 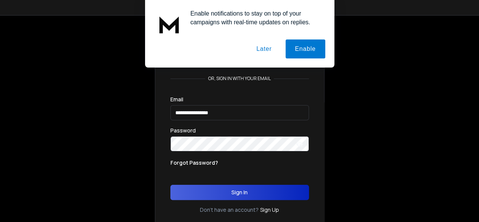 I want to click on button: Later, so click(x=264, y=49).